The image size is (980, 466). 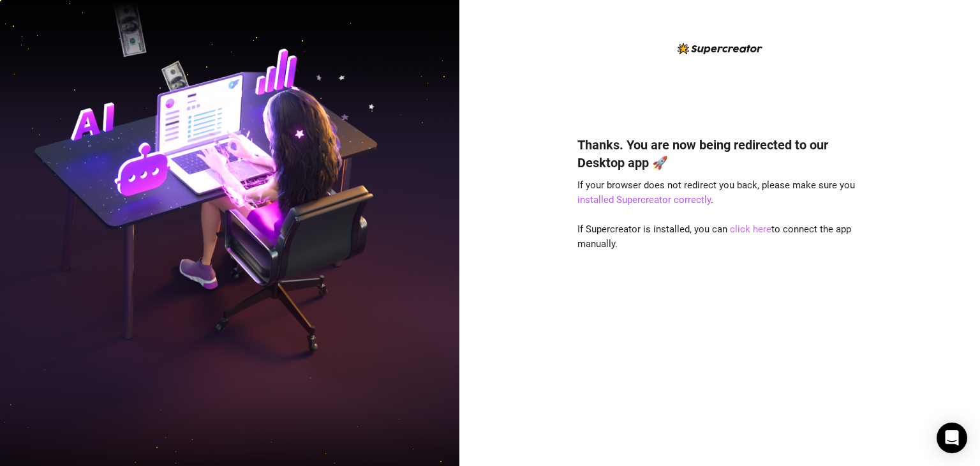 I want to click on a: installed Supercreator correctly, so click(x=644, y=200).